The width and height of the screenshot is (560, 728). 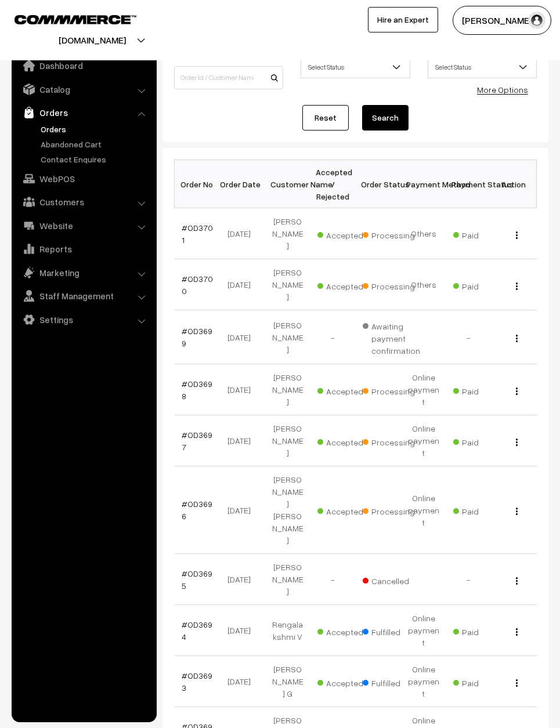 I want to click on th: Payment Method, so click(x=423, y=184).